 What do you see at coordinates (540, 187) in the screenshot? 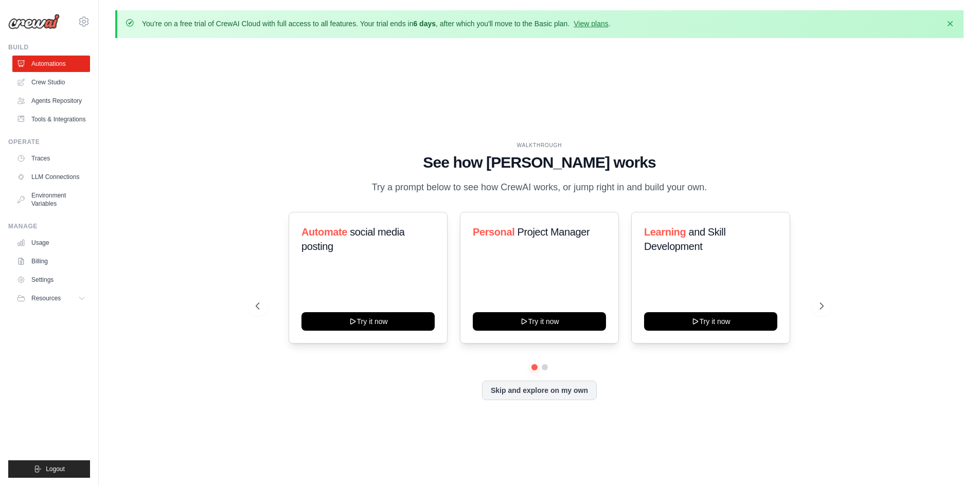
I see `p: Try a prompt below to see how CrewAI works, or jump right in and build your own.` at bounding box center [540, 187].